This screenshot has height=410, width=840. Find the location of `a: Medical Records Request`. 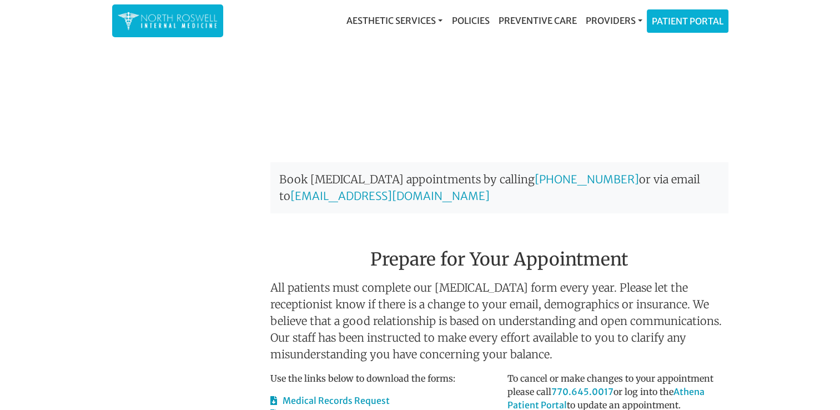

a: Medical Records Request is located at coordinates (330, 400).